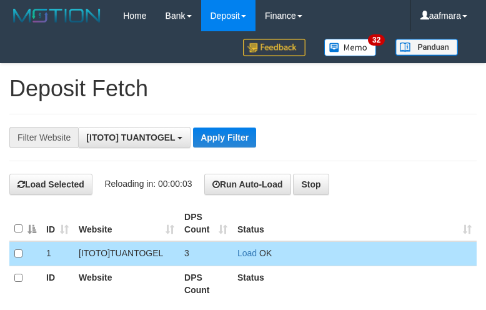 This screenshot has height=310, width=486. What do you see at coordinates (354, 223) in the screenshot?
I see `th: Status: activate to sort column ascending` at bounding box center [354, 223].